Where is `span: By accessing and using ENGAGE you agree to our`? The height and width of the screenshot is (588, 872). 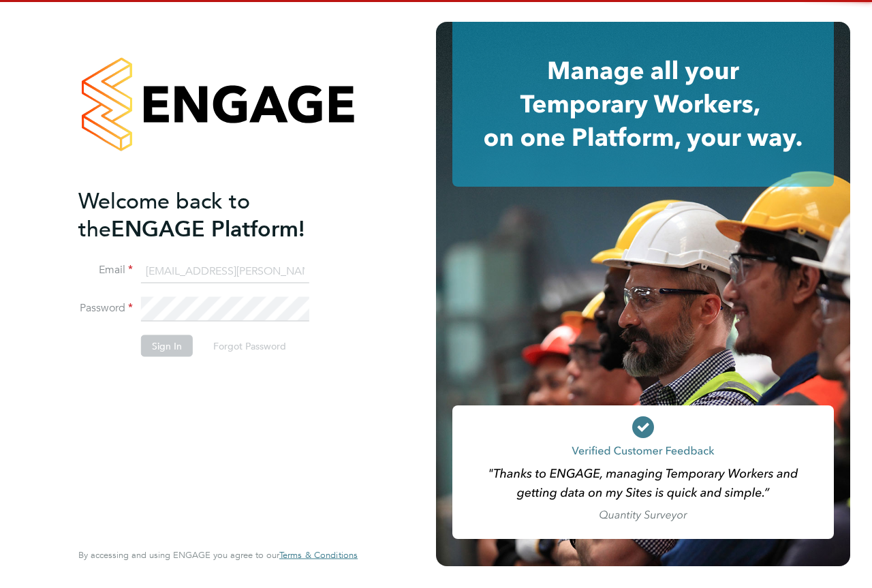
span: By accessing and using ENGAGE you agree to our is located at coordinates (218, 554).